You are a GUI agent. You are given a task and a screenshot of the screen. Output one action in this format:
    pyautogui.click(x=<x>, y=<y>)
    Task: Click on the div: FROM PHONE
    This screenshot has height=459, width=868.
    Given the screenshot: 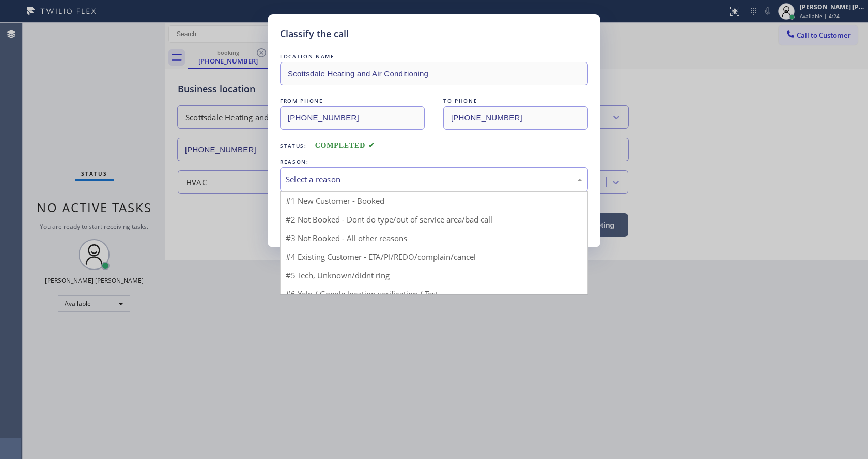 What is the action you would take?
    pyautogui.click(x=352, y=100)
    